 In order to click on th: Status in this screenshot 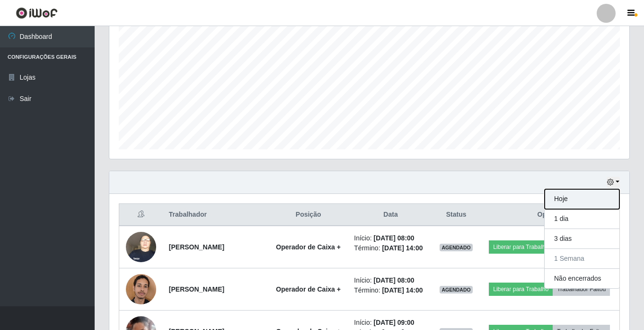, I will do `click(456, 215)`.